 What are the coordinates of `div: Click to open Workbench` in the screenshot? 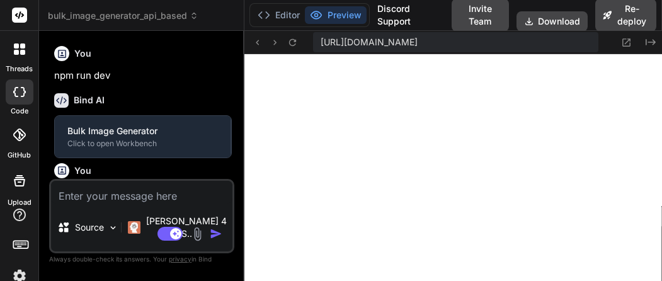 It's located at (142, 144).